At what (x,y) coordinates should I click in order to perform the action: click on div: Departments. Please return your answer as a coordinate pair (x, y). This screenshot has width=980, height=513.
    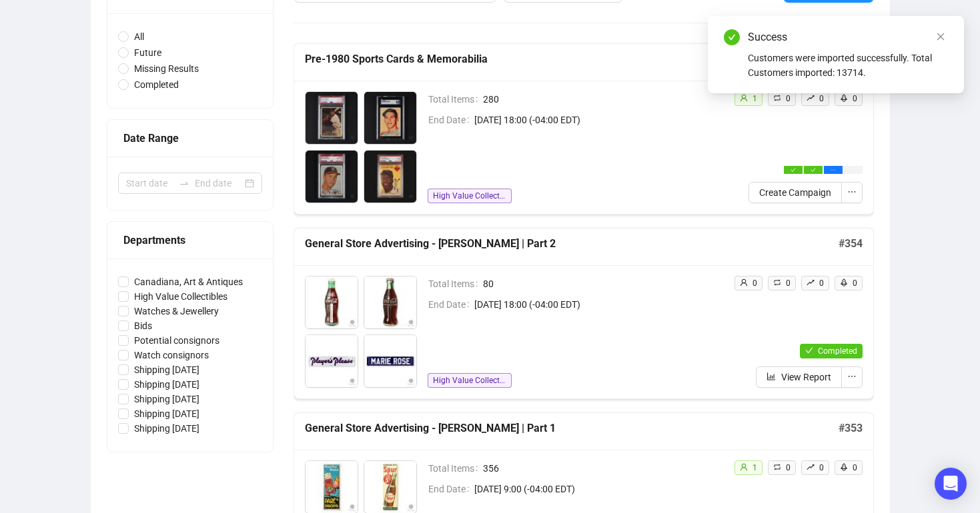
    Looking at the image, I should click on (190, 240).